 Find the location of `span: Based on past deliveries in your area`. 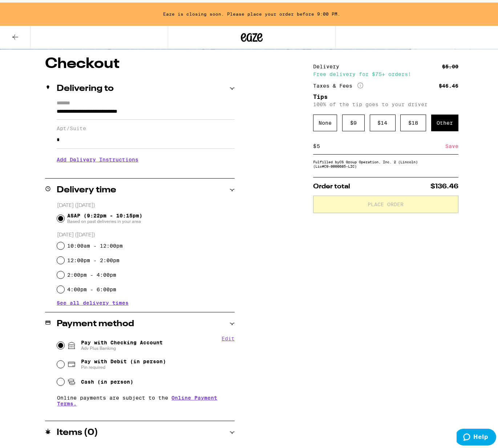

span: Based on past deliveries in your area is located at coordinates (104, 219).